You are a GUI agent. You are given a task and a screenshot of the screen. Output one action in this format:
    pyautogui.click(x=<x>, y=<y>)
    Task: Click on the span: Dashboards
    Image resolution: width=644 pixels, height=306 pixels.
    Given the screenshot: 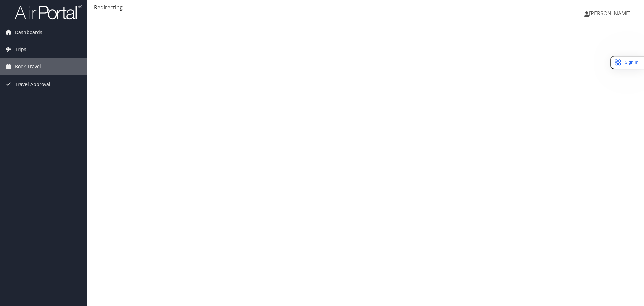 What is the action you would take?
    pyautogui.click(x=29, y=32)
    